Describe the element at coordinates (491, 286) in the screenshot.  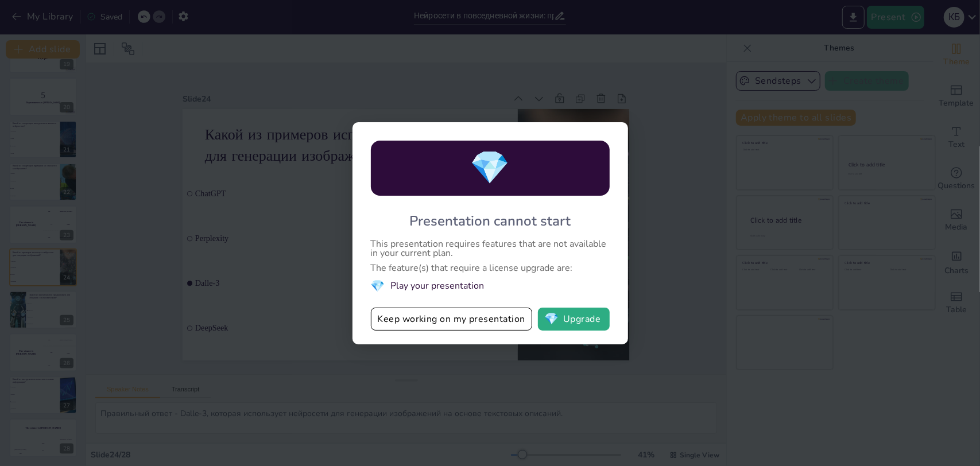
I see `li: Play your presentation` at that location.